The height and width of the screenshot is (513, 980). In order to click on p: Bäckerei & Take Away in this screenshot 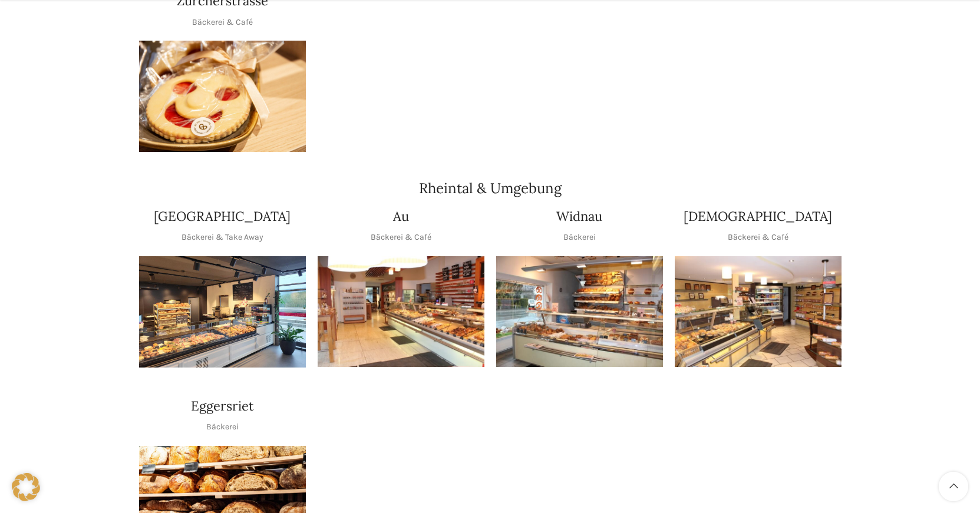, I will do `click(222, 237)`.